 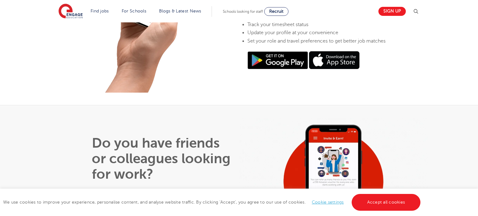 I want to click on span: Track your timesheet status, so click(x=278, y=25).